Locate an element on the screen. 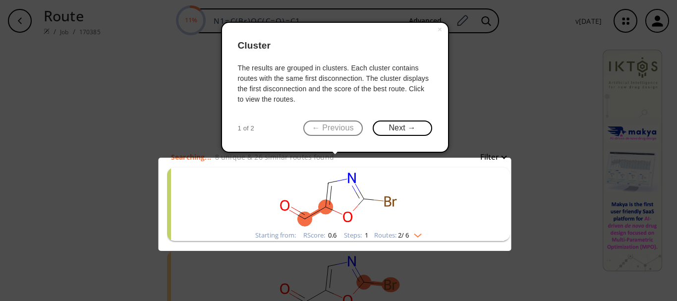 The image size is (677, 301). span: 1 of 2 is located at coordinates (246, 128).